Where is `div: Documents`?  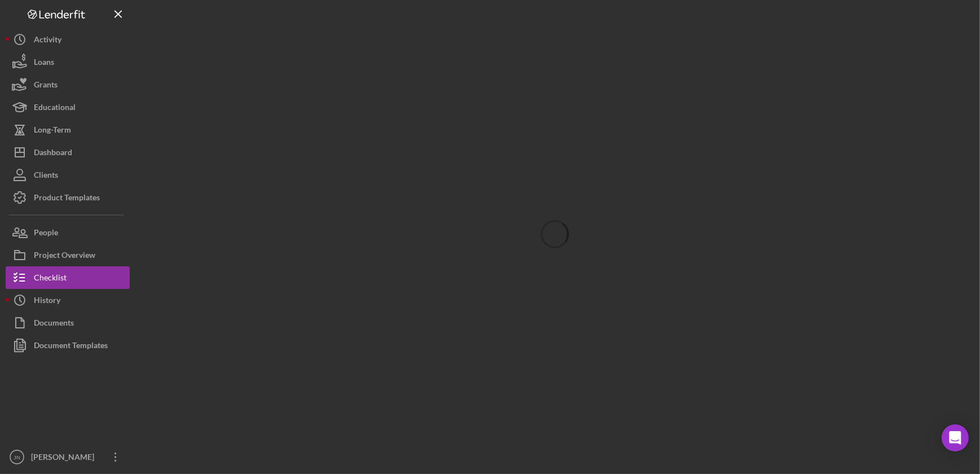
div: Documents is located at coordinates (54, 324).